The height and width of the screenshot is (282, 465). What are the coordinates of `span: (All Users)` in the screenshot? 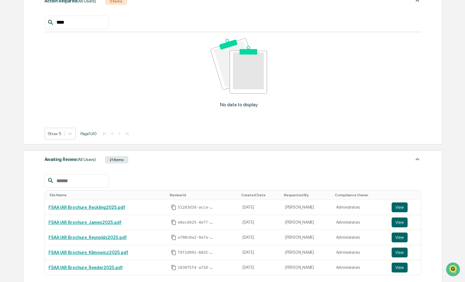 It's located at (86, 159).